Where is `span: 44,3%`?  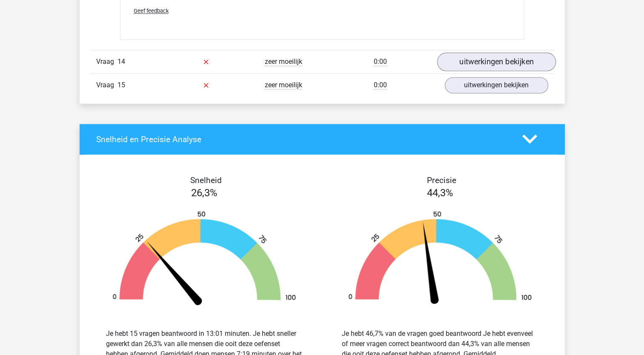
span: 44,3% is located at coordinates (440, 192).